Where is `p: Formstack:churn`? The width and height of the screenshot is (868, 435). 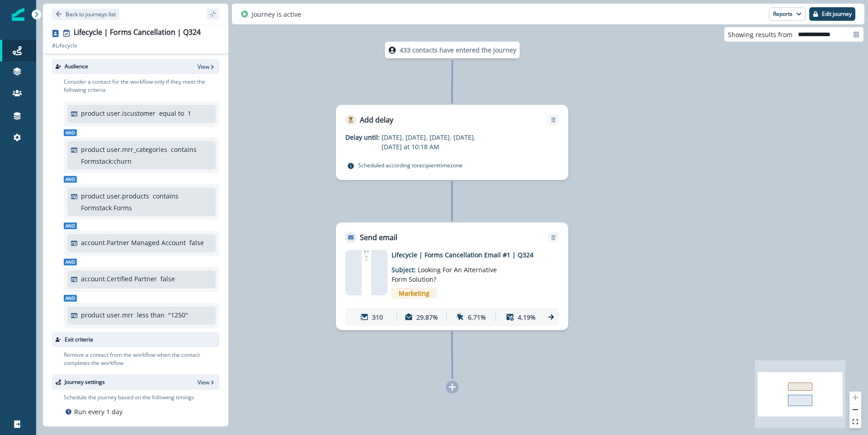
p: Formstack:churn is located at coordinates (106, 161).